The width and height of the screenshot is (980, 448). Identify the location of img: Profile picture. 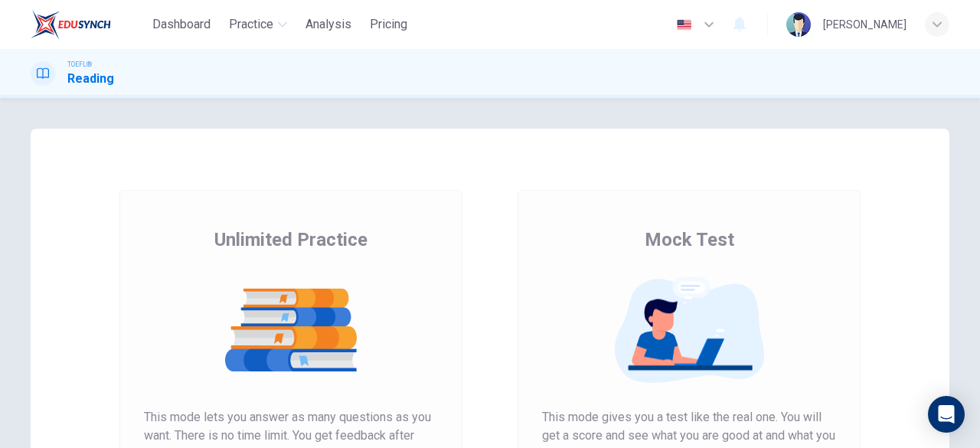
(798, 25).